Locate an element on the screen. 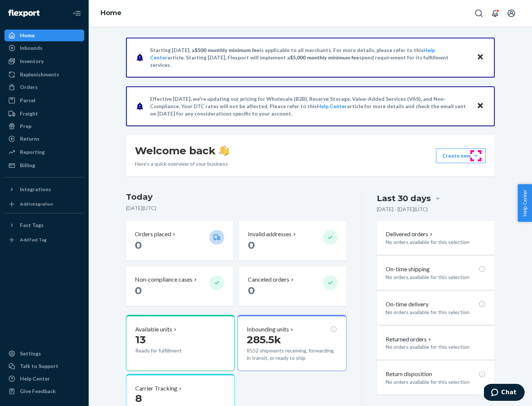 The image size is (532, 406). p: On-time delivery is located at coordinates (407, 304).